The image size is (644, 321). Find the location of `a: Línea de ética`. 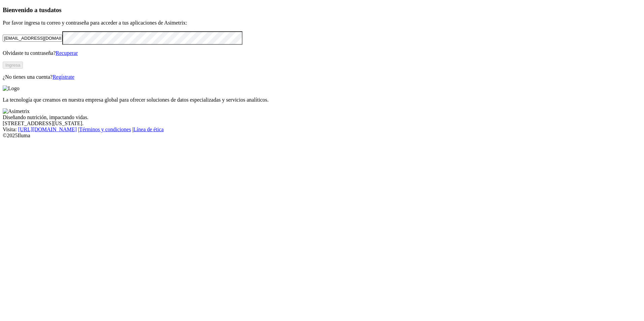

a: Línea de ética is located at coordinates (149, 129).